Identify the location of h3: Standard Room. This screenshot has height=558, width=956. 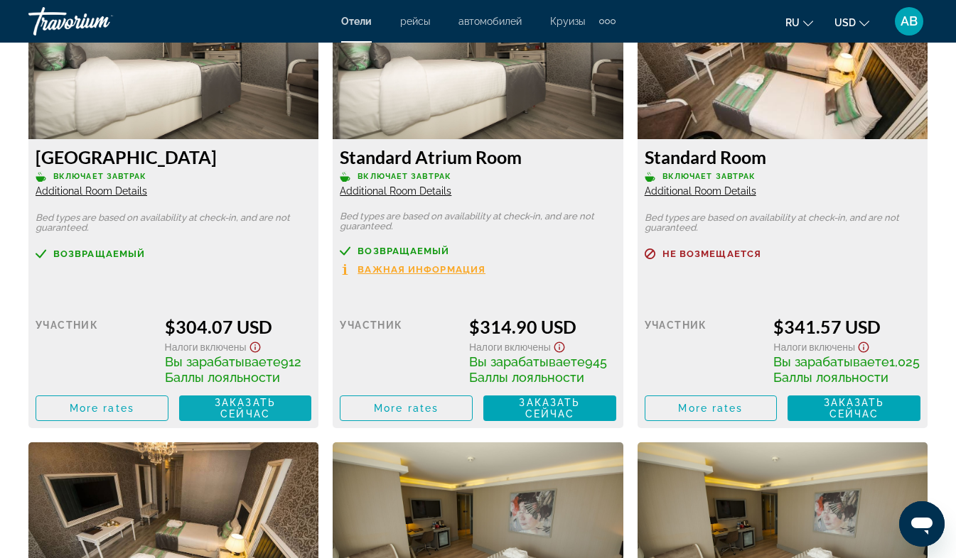
(782, 157).